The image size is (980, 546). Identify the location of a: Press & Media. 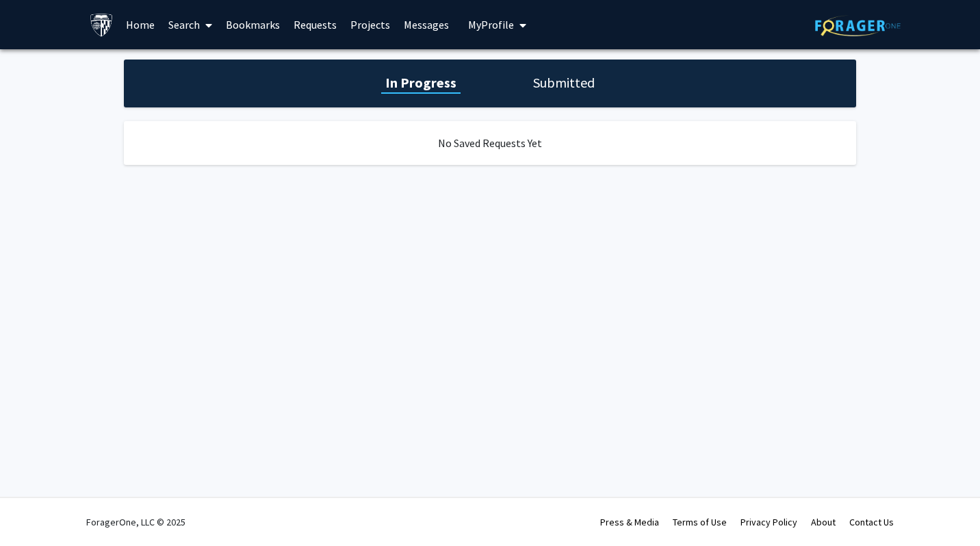
(629, 522).